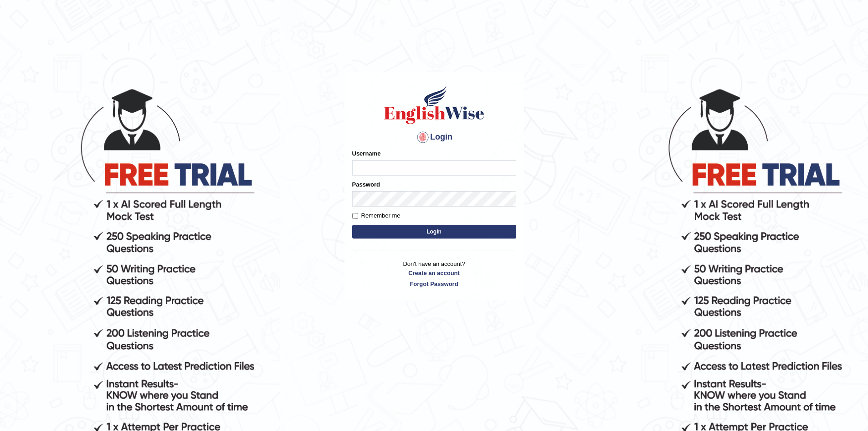 Image resolution: width=868 pixels, height=431 pixels. Describe the element at coordinates (434, 232) in the screenshot. I see `button: Login` at that location.